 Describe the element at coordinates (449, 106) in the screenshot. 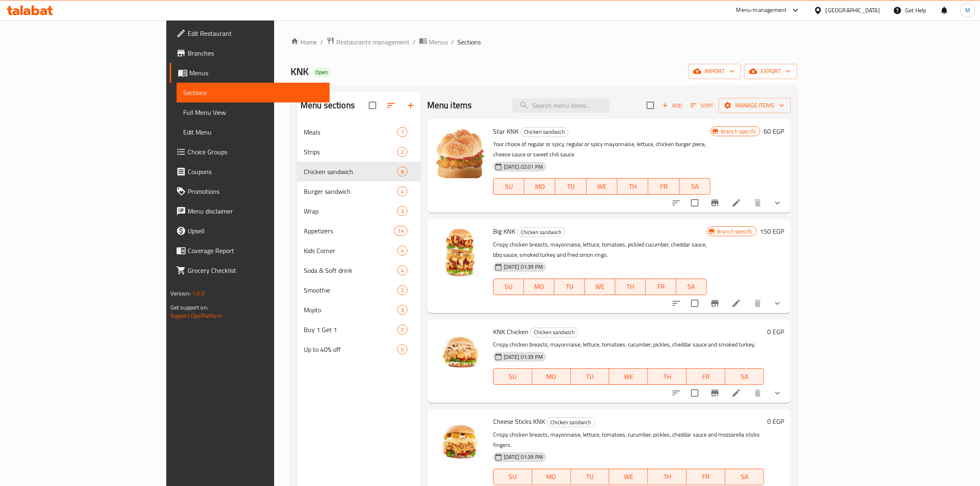

I see `h2: Menu items` at that location.